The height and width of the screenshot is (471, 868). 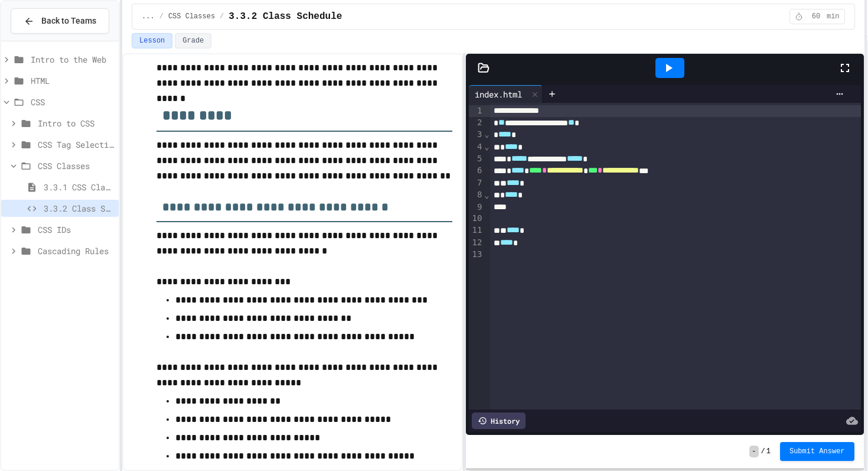 I want to click on span: 3.3.1 CSS Classes, so click(x=79, y=186).